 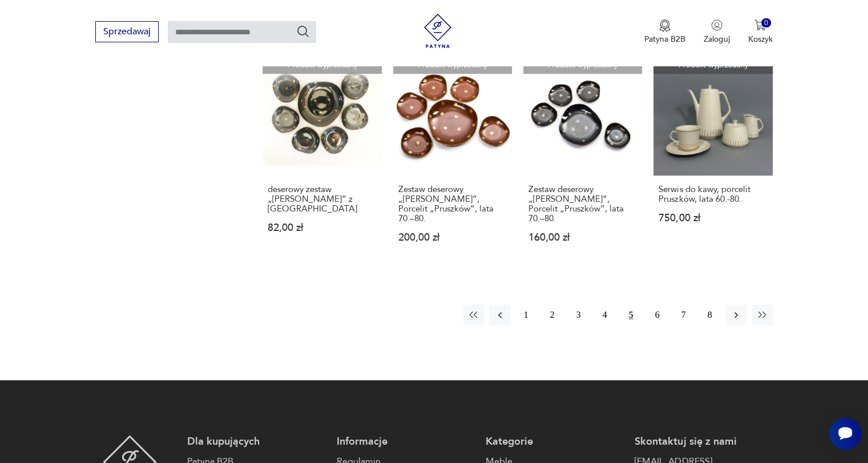 What do you see at coordinates (631, 315) in the screenshot?
I see `button: 5` at bounding box center [631, 315].